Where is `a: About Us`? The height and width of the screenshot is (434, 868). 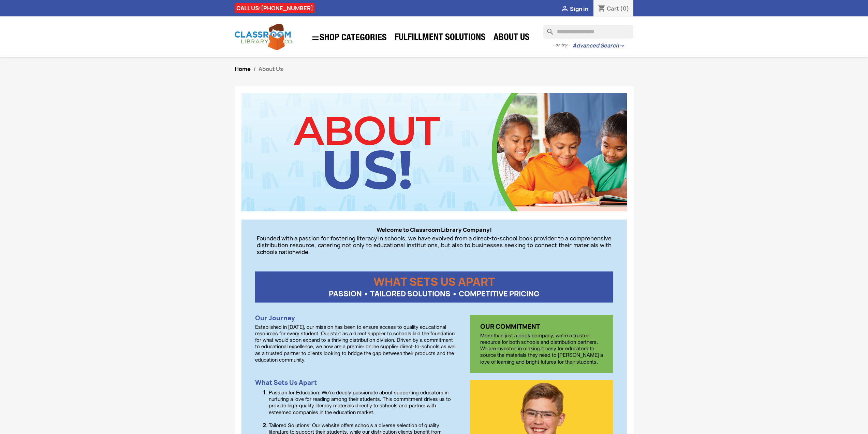
a: About Us is located at coordinates (512, 39).